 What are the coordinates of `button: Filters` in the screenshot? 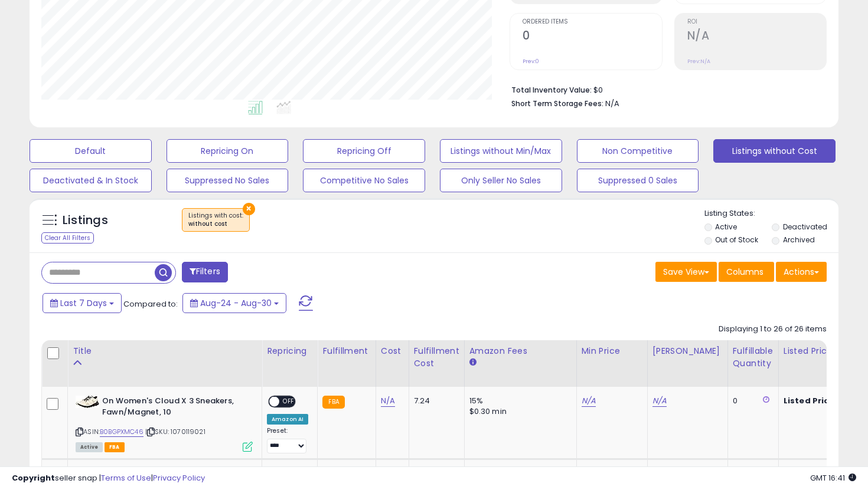 It's located at (205, 272).